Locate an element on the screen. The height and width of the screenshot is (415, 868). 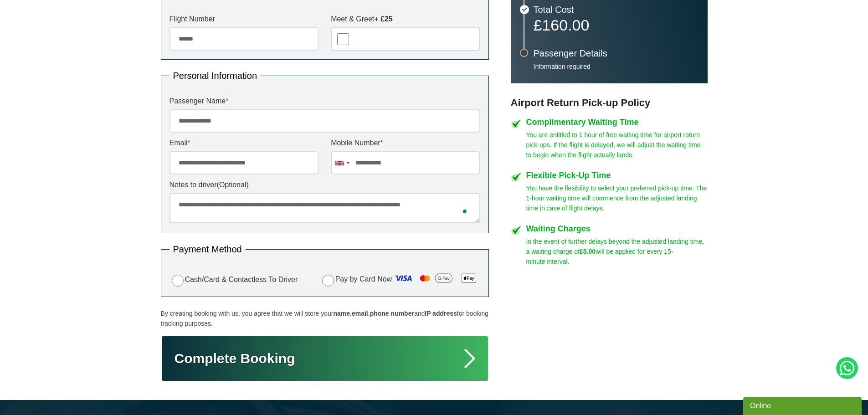
h3: Airport Return Pick-up Policy is located at coordinates (609, 103).